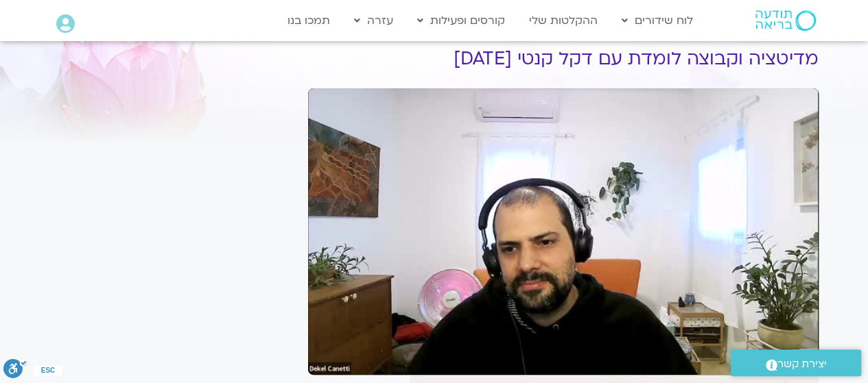 The height and width of the screenshot is (383, 868). Describe the element at coordinates (563, 21) in the screenshot. I see `a: ההקלטות שלי` at that location.